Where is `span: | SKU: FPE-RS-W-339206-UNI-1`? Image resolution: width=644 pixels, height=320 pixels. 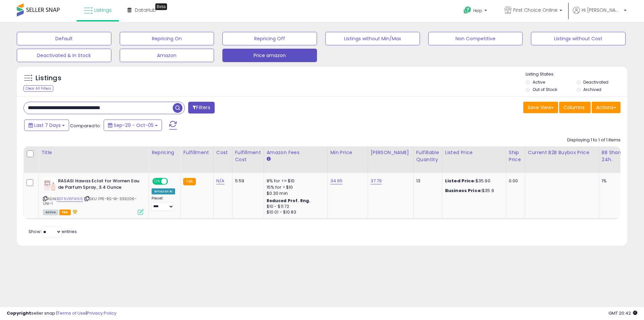
span: | SKU: FPE-RS-W-339206-UNI-1 is located at coordinates (90, 201).